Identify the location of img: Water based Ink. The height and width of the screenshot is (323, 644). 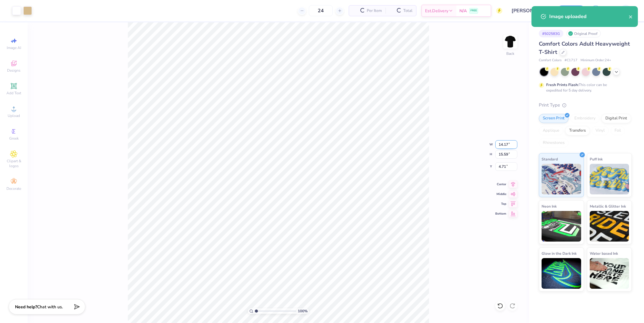
(609, 273).